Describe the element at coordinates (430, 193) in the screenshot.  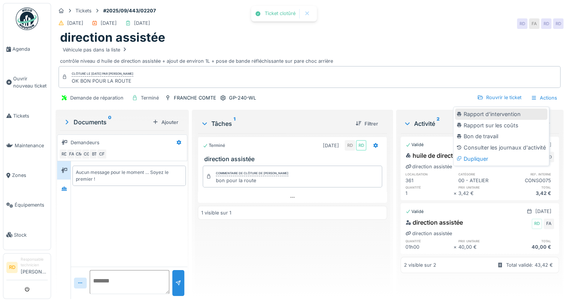
I see `div: 1` at that location.